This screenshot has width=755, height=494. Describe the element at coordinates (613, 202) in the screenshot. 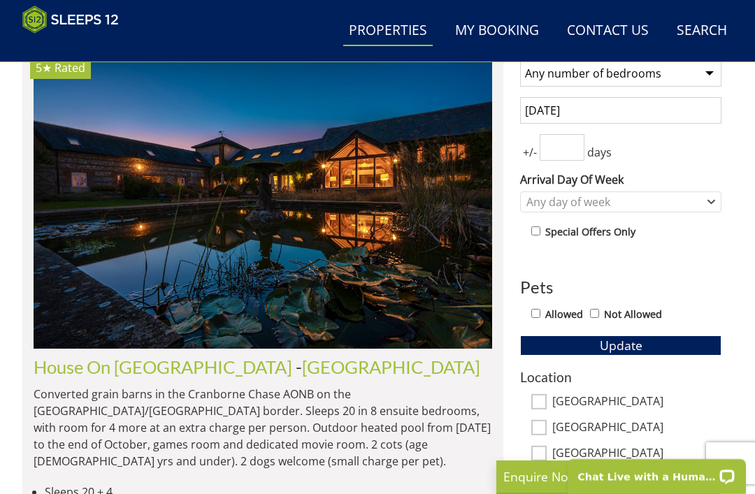

I see `div: Any day of week` at that location.